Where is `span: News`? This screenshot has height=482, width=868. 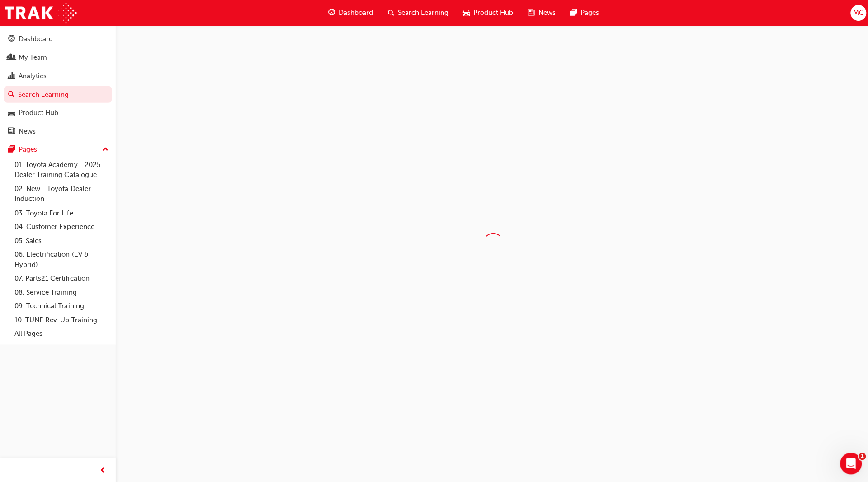 span: News is located at coordinates (545, 13).